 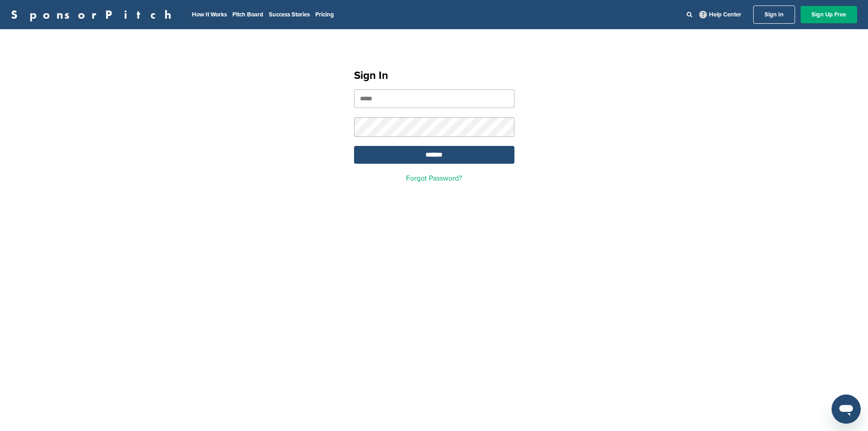 I want to click on a: Success Stories, so click(x=290, y=15).